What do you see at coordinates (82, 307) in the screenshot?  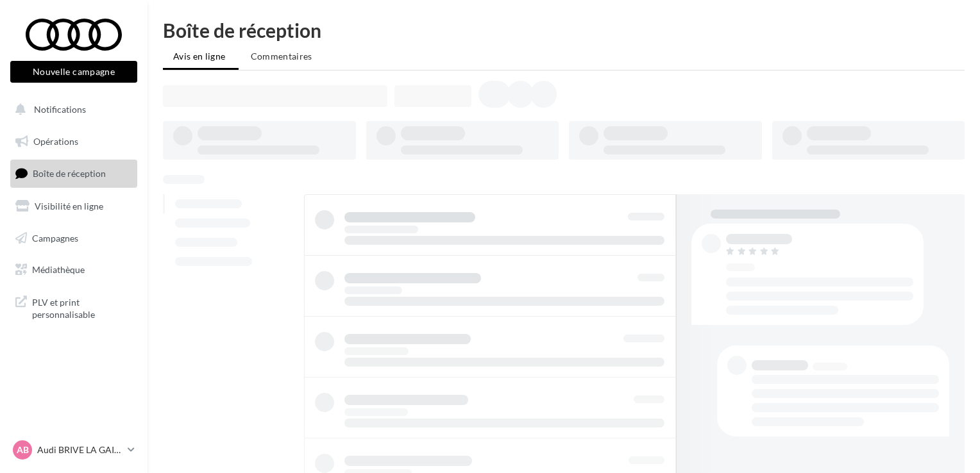 I see `span: PLV et print personnalisable` at bounding box center [82, 307].